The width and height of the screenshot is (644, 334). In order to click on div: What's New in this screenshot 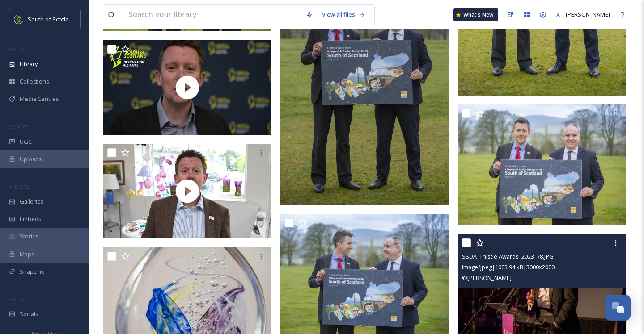, I will do `click(476, 14)`.